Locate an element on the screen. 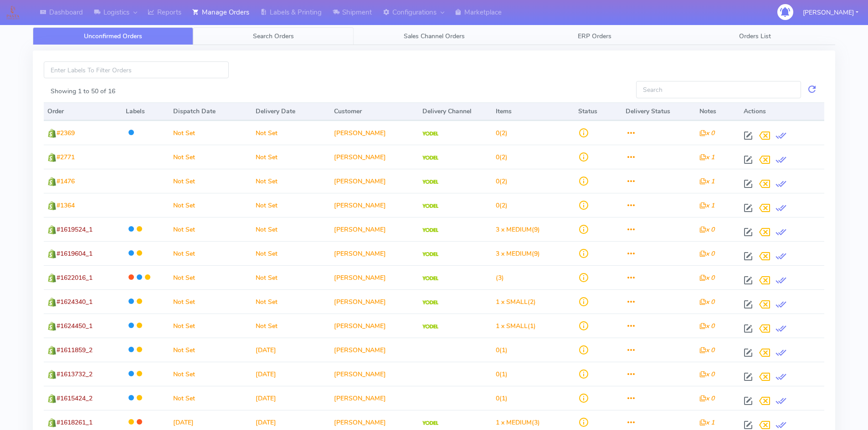 The width and height of the screenshot is (868, 430). span: Unconfirmed Orders is located at coordinates (113, 36).